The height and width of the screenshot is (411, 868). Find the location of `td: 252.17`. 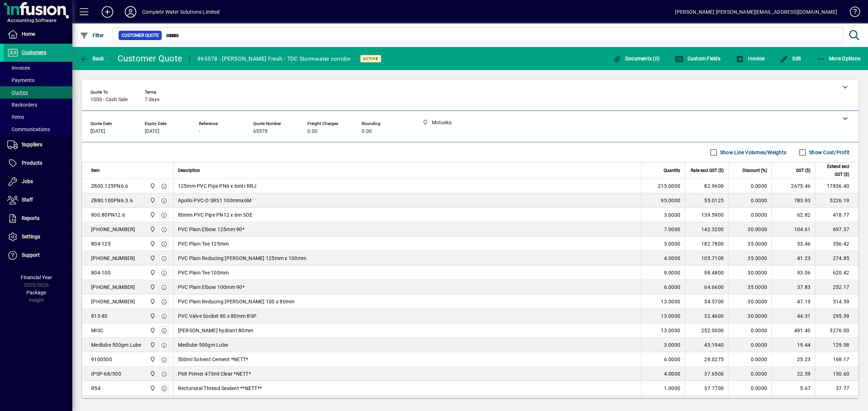

td: 252.17 is located at coordinates (836, 288).